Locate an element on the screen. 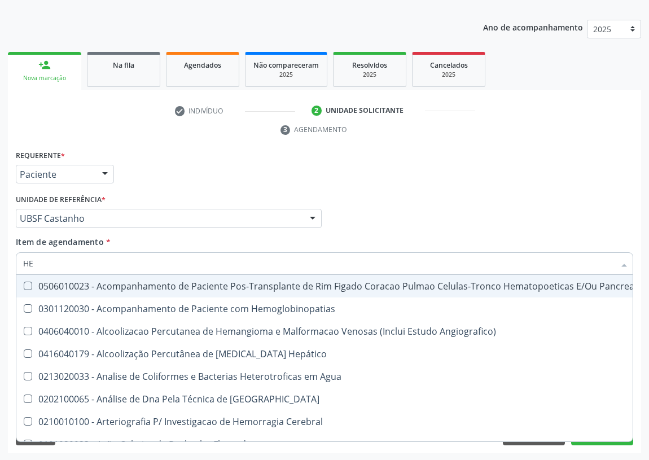 The height and width of the screenshot is (460, 649). span: Não compareceram is located at coordinates (286, 65).